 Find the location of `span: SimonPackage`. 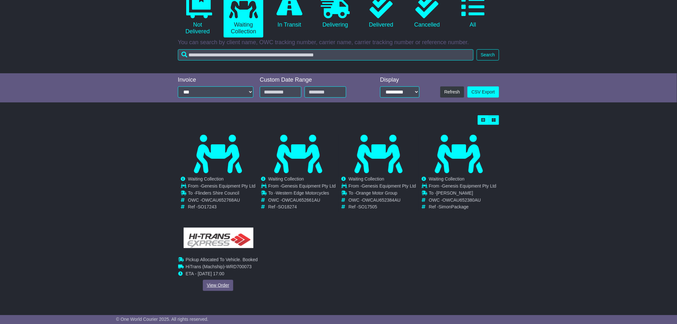

span: SimonPackage is located at coordinates (453, 207).